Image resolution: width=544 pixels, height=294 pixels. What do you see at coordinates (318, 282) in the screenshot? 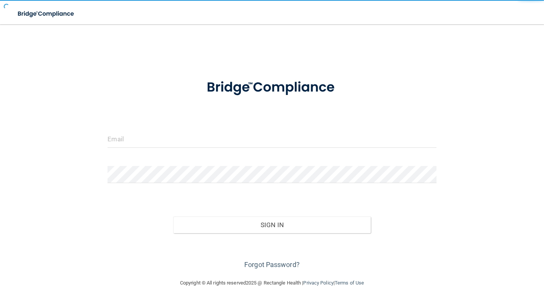
I see `a: Privacy Policy` at bounding box center [318, 282].